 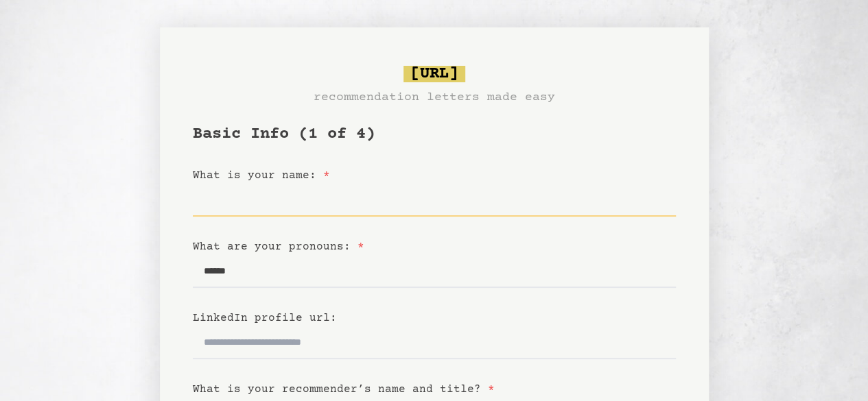 I want to click on label: What is your name:, so click(x=261, y=176).